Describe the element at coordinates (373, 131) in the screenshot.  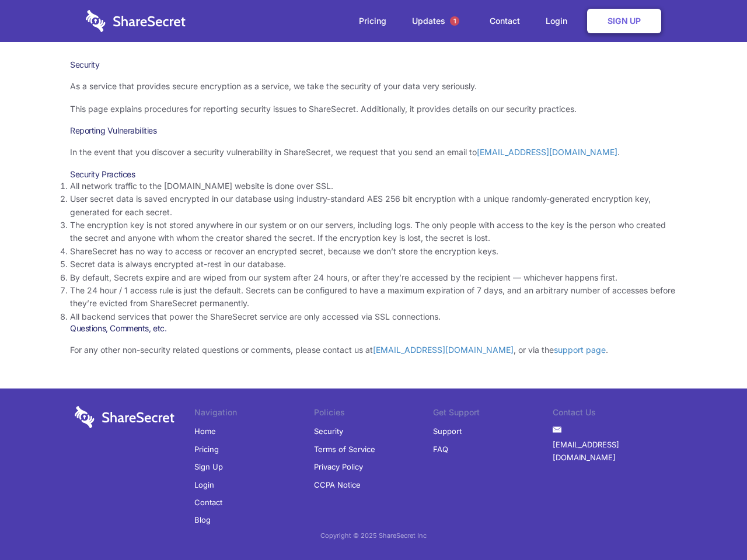
I see `h3: Reporting Vulnerabilities` at that location.